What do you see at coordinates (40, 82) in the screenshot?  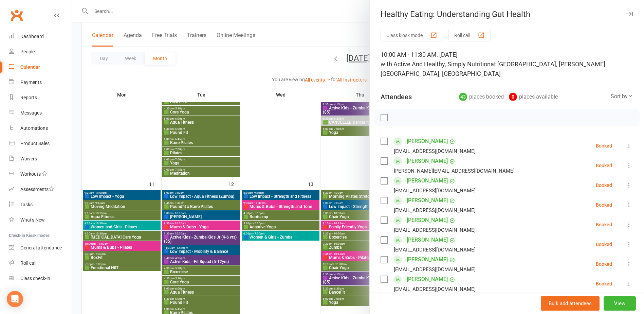 I see `a: Payments` at bounding box center [40, 82].